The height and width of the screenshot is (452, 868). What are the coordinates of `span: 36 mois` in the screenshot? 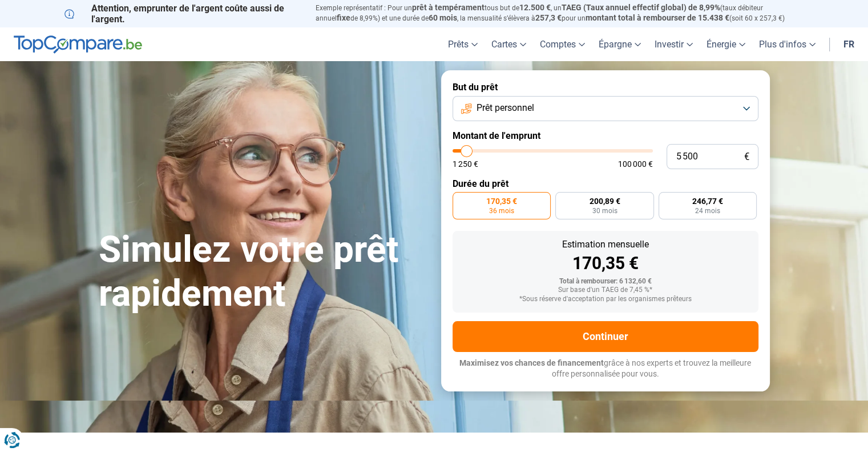 It's located at (501, 211).